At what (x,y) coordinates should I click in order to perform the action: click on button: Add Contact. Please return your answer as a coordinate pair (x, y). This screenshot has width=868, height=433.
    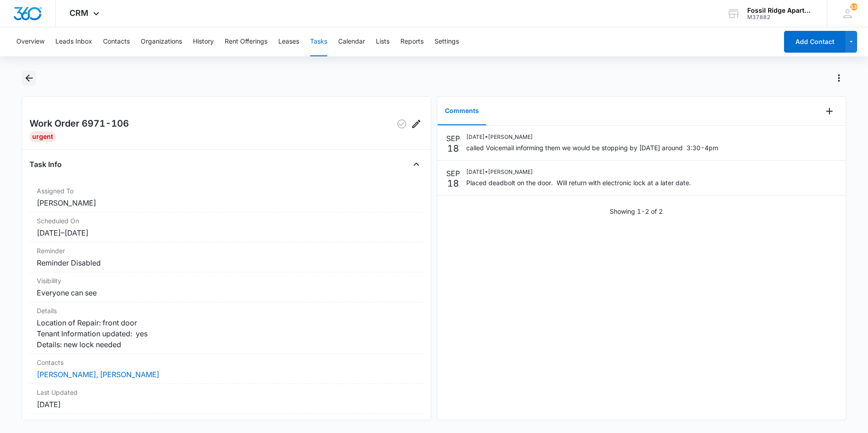
    Looking at the image, I should click on (814, 42).